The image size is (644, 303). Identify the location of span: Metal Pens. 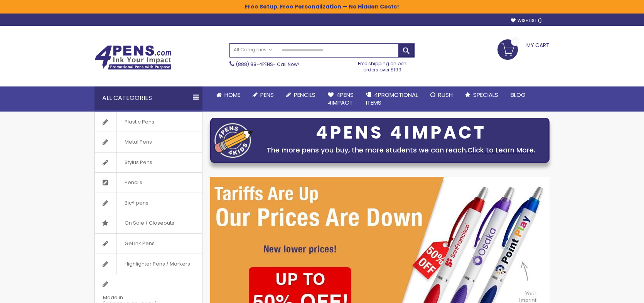
(138, 142).